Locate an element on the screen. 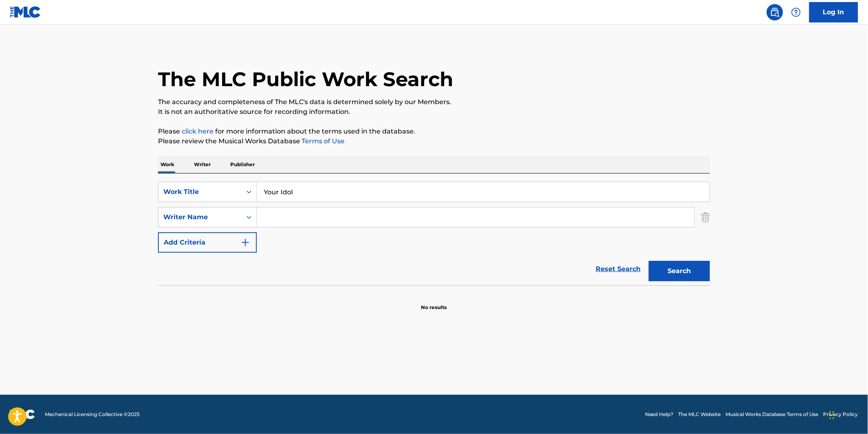 Image resolution: width=868 pixels, height=434 pixels. img: help is located at coordinates (796, 12).